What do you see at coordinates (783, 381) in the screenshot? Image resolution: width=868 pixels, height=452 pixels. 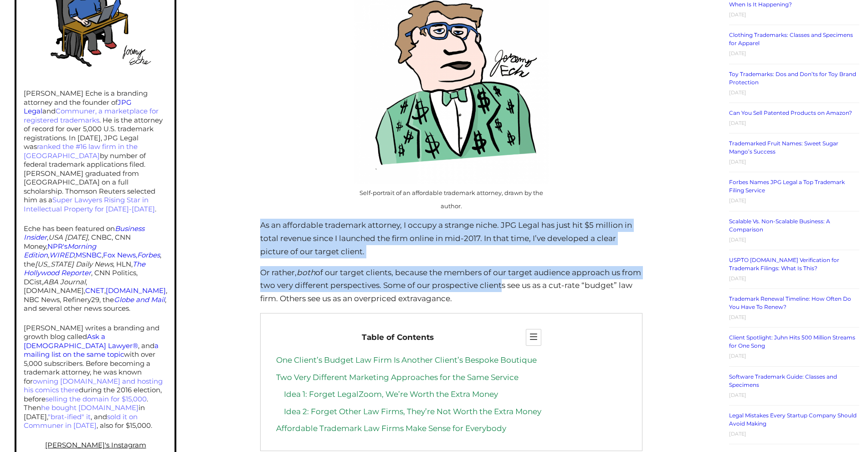 I see `a: Software Trademark Guide: Classes and Specimens` at bounding box center [783, 381].